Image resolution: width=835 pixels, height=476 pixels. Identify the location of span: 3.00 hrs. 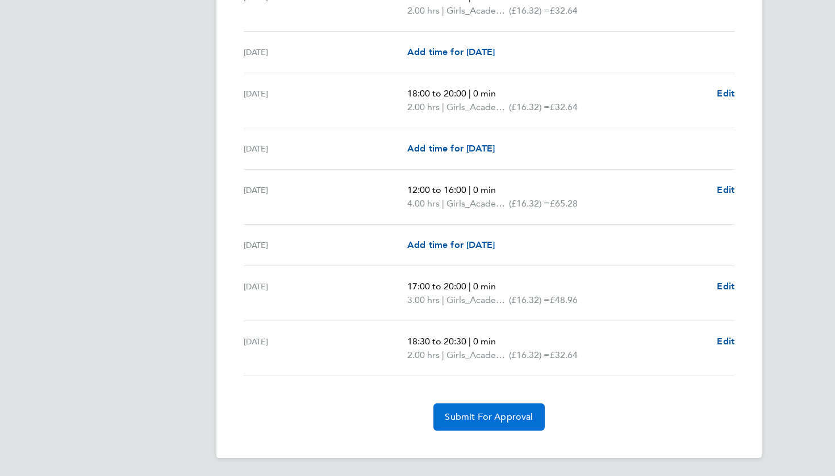
(423, 300).